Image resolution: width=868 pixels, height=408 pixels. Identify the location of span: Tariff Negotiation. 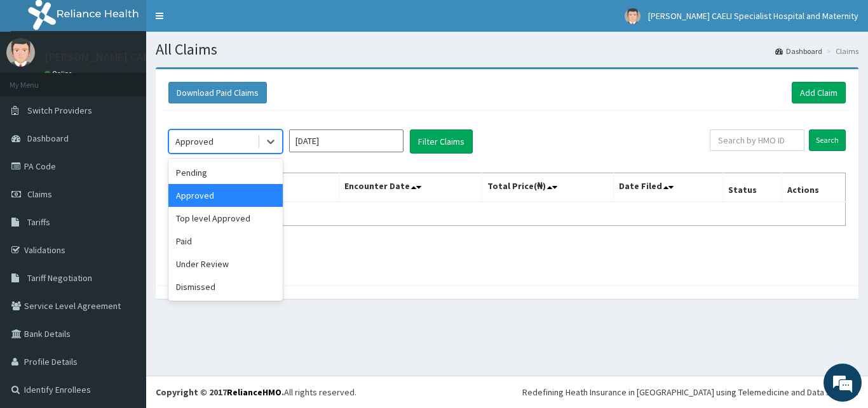
(60, 278).